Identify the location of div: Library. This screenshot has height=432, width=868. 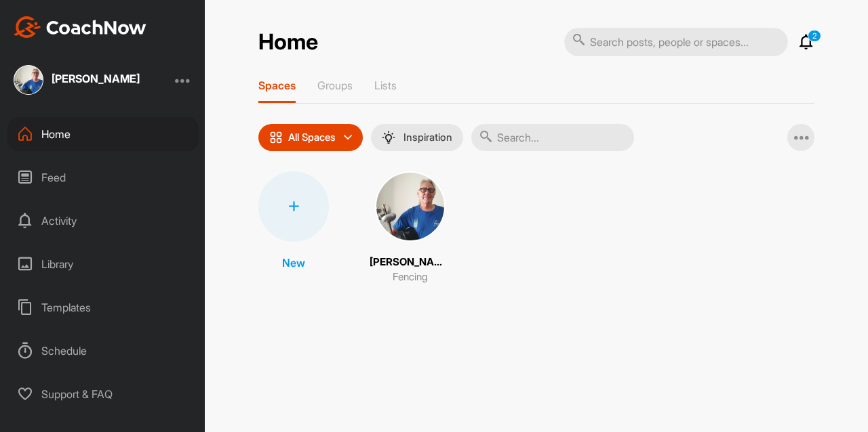
(103, 264).